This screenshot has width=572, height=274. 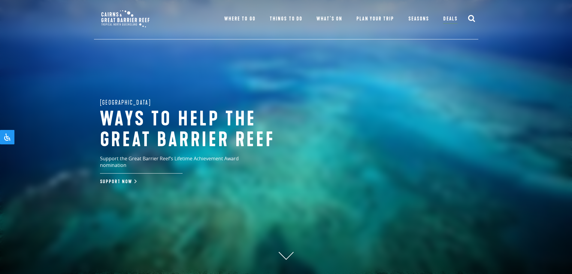 What do you see at coordinates (329, 19) in the screenshot?
I see `a: What’s On` at bounding box center [329, 19].